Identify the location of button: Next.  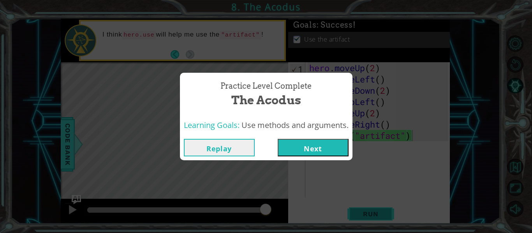
(313, 148).